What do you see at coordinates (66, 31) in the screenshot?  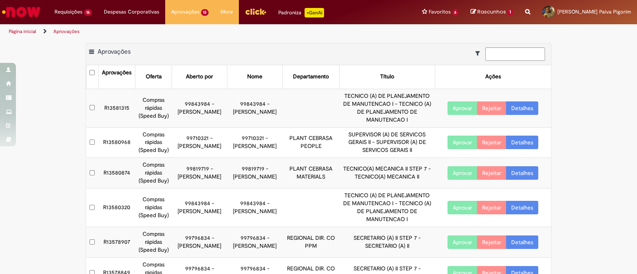 I see `a: Aprovações` at bounding box center [66, 31].